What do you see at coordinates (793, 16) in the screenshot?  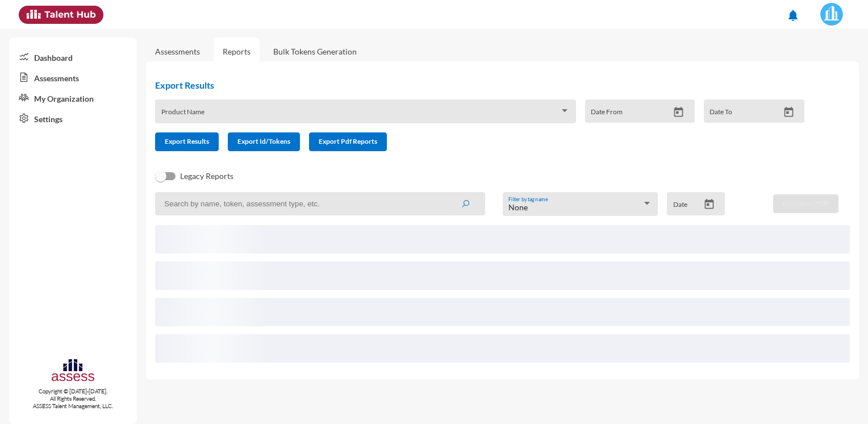 I see `mat-icon: notifications` at bounding box center [793, 16].